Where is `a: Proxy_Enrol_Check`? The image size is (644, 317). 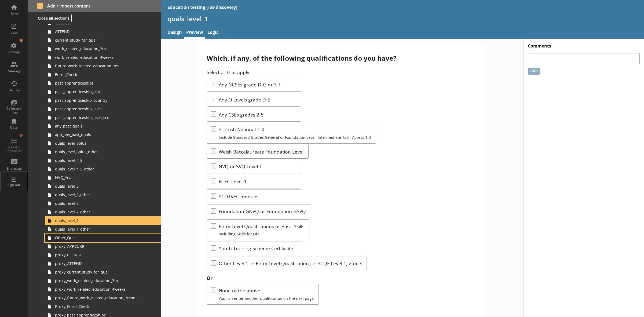 a: Proxy_Enrol_Check is located at coordinates (103, 307).